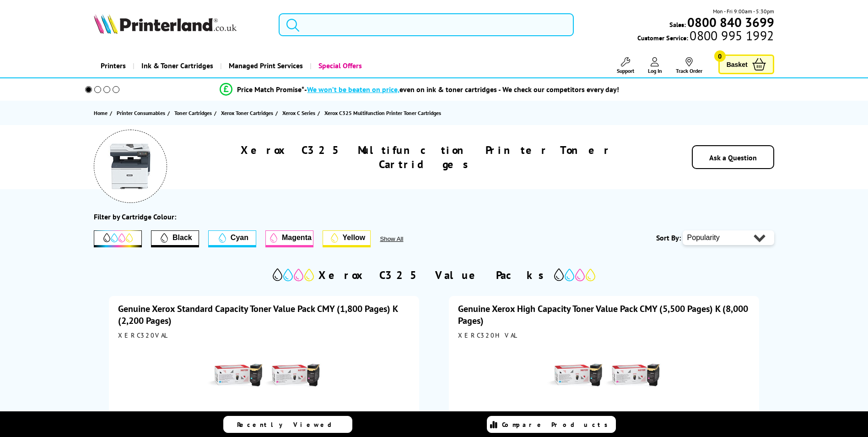  Describe the element at coordinates (232, 238) in the screenshot. I see `button: Cyan` at that location.